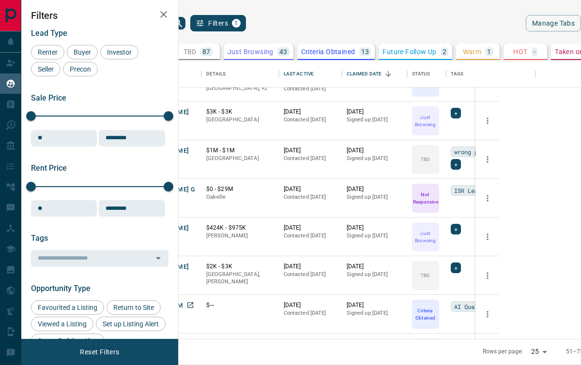  I want to click on span: Favourited a Listing, so click(67, 308).